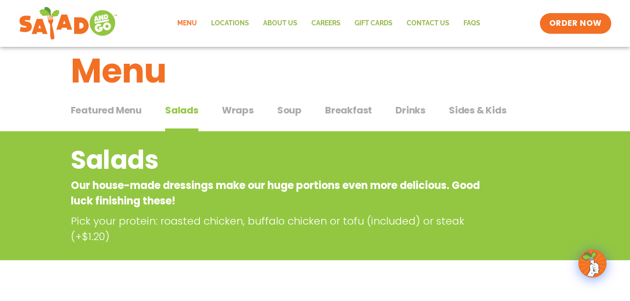 The width and height of the screenshot is (630, 301). I want to click on span: Soup, so click(290, 110).